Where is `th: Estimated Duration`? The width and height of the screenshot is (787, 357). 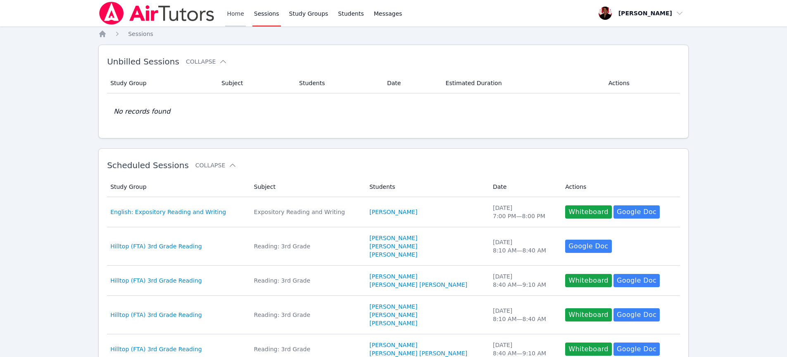 th: Estimated Duration is located at coordinates (522, 83).